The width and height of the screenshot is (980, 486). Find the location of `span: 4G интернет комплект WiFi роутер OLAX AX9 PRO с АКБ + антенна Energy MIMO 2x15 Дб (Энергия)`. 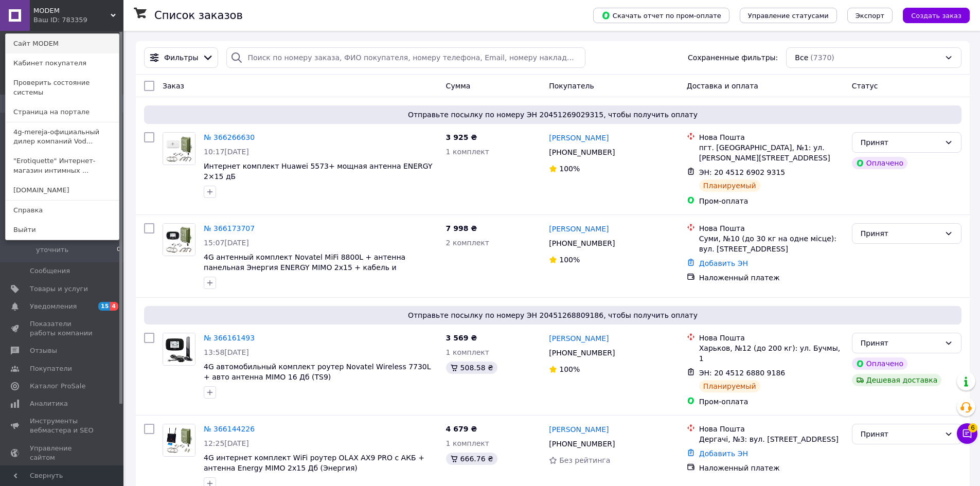

span: 4G интернет комплект WiFi роутер OLAX AX9 PRO с АКБ + антенна Energy MIMO 2x15 Дб (Энергия) is located at coordinates (314, 464).